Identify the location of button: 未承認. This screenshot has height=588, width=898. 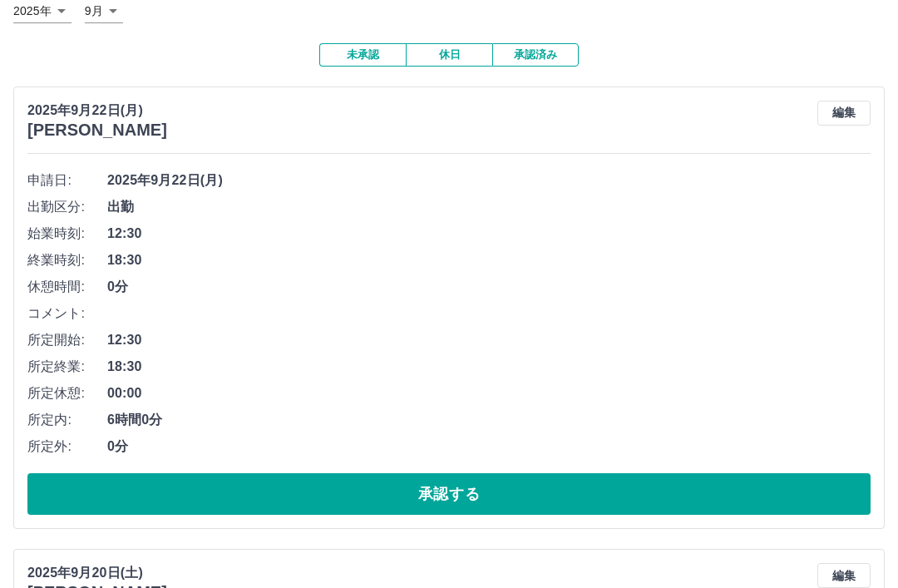
(362, 55).